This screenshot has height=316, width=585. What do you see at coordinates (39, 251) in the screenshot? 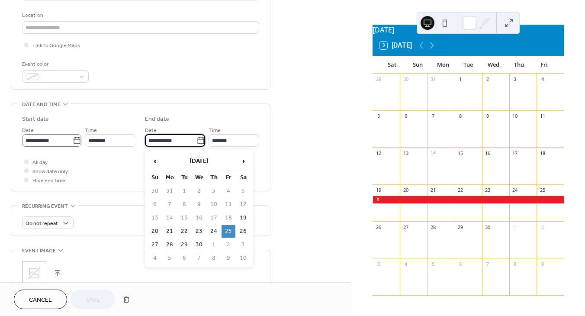
I see `span: Event image` at bounding box center [39, 251].